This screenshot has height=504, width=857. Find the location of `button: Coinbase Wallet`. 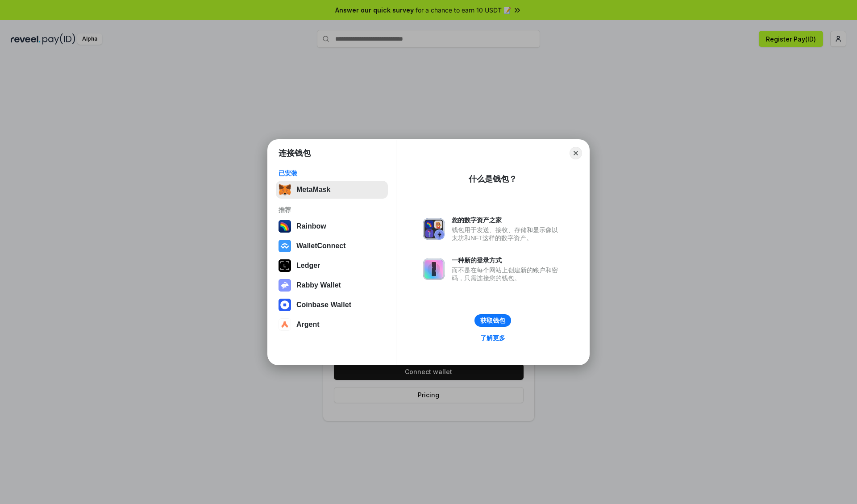

button: Coinbase Wallet is located at coordinates (331, 305).